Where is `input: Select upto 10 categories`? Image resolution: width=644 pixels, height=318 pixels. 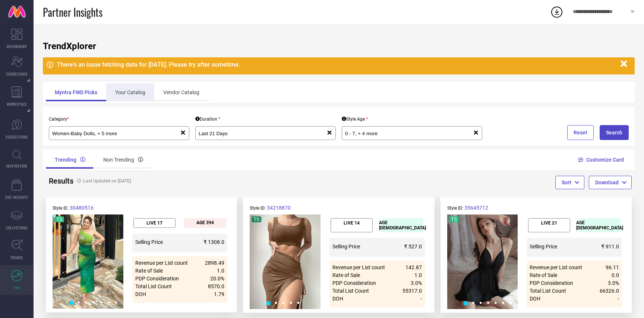
input: Select upto 10 categories is located at coordinates (110, 133).